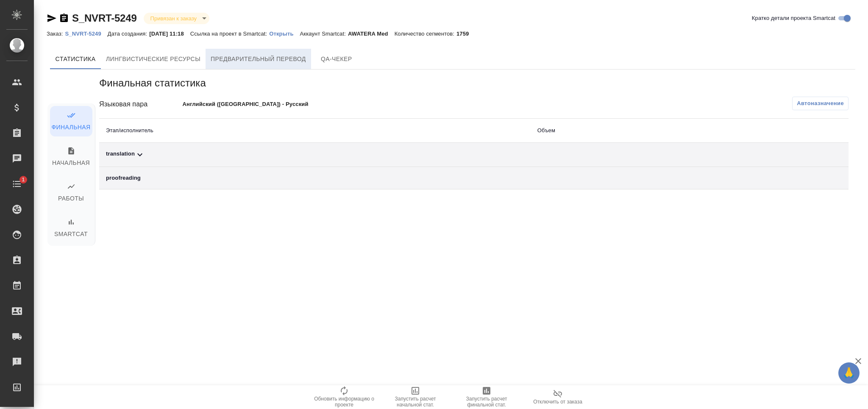 The width and height of the screenshot is (868, 409). I want to click on p: Заказ:, so click(56, 33).